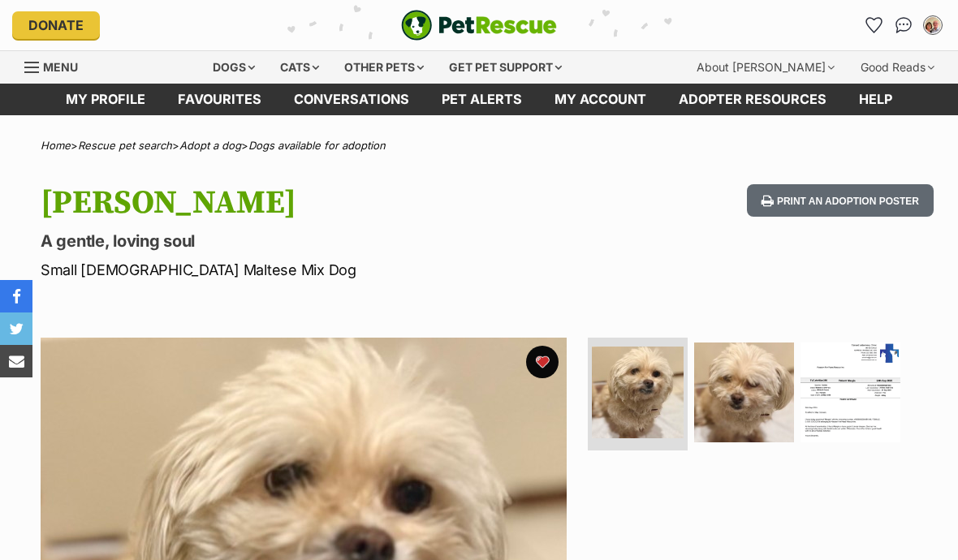 The image size is (958, 560). I want to click on div: Get pet support, so click(505, 67).